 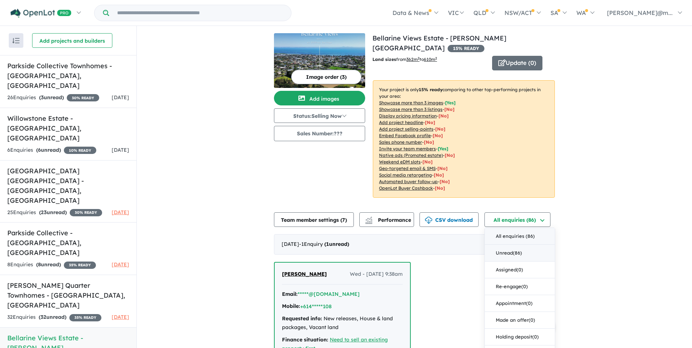 What do you see at coordinates (320, 61) in the screenshot?
I see `img: Bellarine Views Estate - Clifton Springs` at bounding box center [320, 61].